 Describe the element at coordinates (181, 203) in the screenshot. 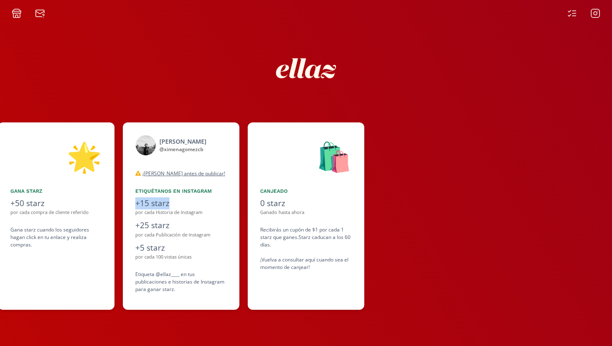

I see `div: +15 starz` at that location.